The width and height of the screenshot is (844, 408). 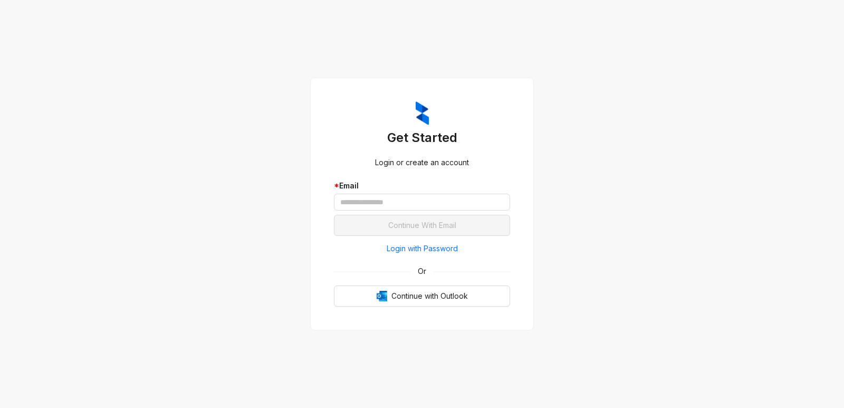 What do you see at coordinates (382, 296) in the screenshot?
I see `img: Outlook` at bounding box center [382, 296].